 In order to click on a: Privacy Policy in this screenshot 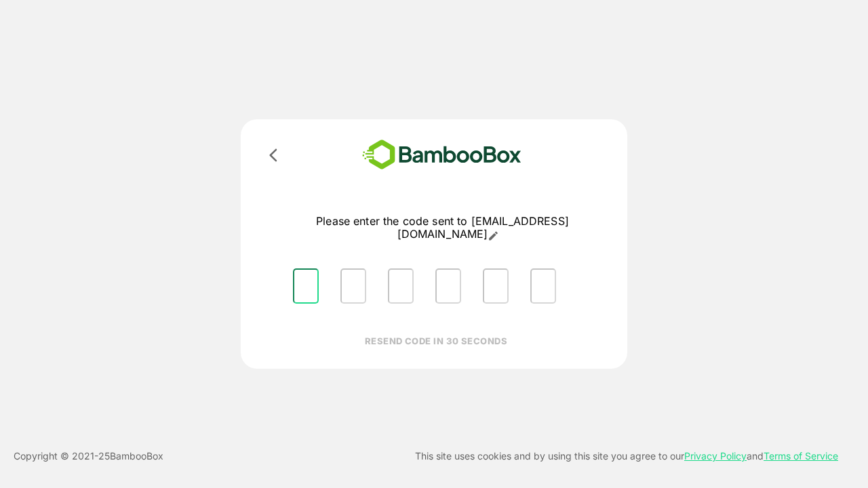, I will do `click(716, 455)`.